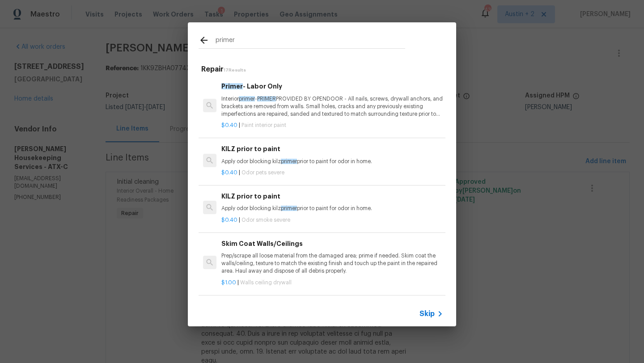  What do you see at coordinates (323, 70) in the screenshot?
I see `h5: Repair` at bounding box center [323, 70].